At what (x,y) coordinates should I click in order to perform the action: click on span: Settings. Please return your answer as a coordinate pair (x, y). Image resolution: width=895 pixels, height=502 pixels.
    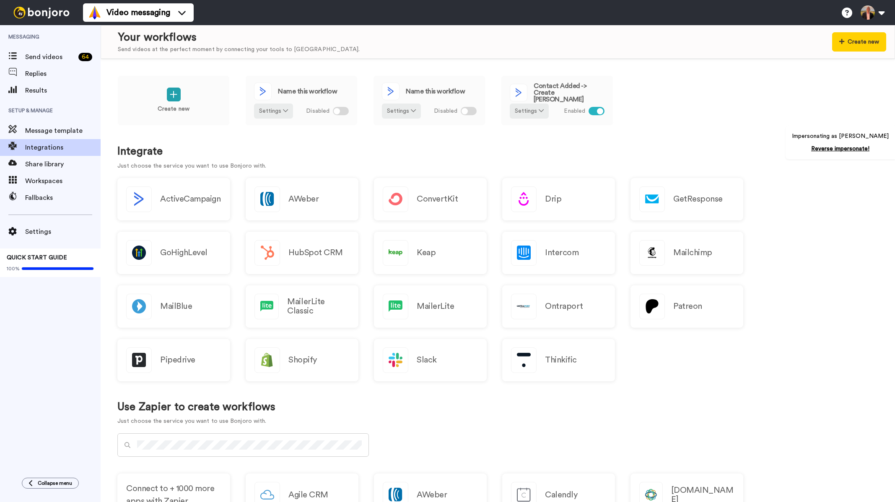
    Looking at the image, I should click on (63, 232).